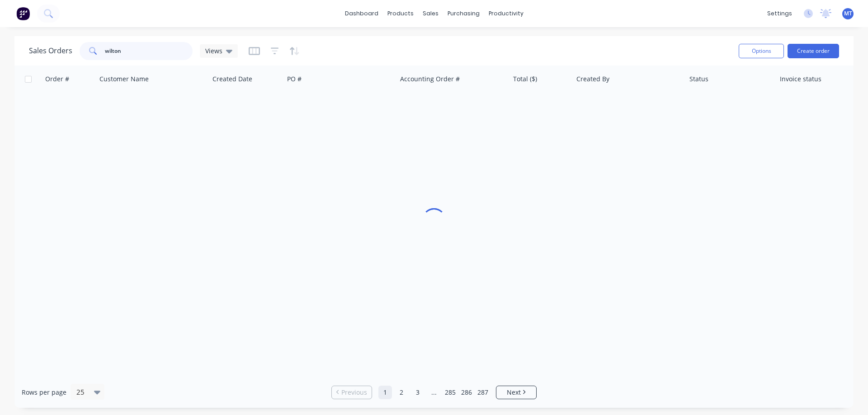  Describe the element at coordinates (149, 51) in the screenshot. I see `input: Search...` at that location.